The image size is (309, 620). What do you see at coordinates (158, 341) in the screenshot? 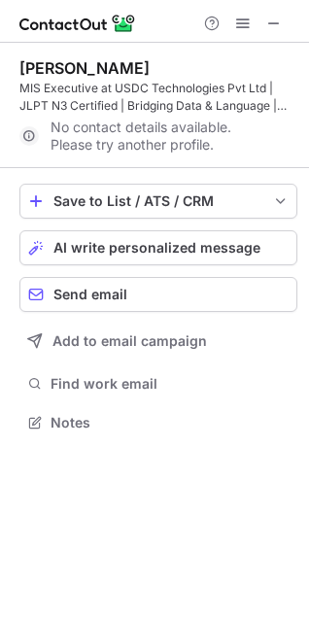
I see `button: Add to email campaign` at bounding box center [158, 341].